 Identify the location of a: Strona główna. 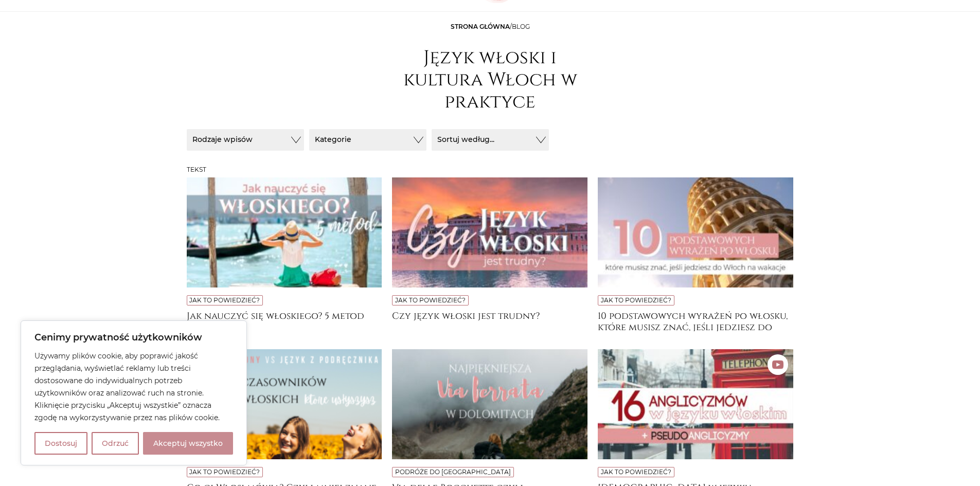
(480, 26).